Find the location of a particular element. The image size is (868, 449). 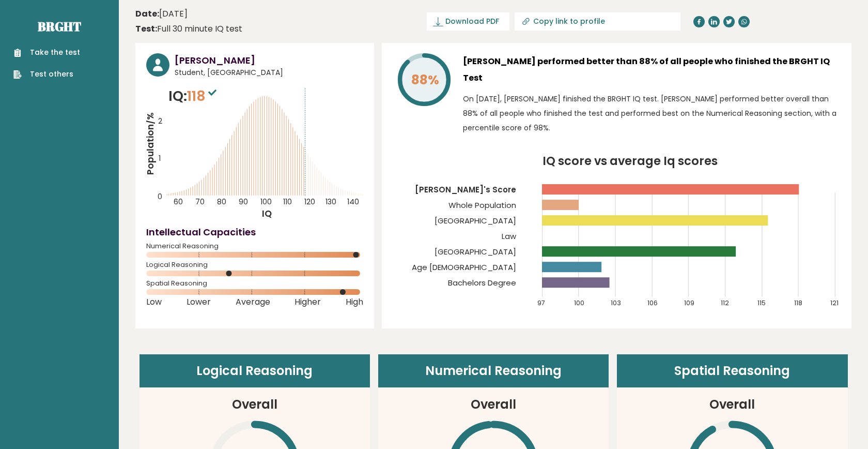

tspan: 80 is located at coordinates (222, 202).